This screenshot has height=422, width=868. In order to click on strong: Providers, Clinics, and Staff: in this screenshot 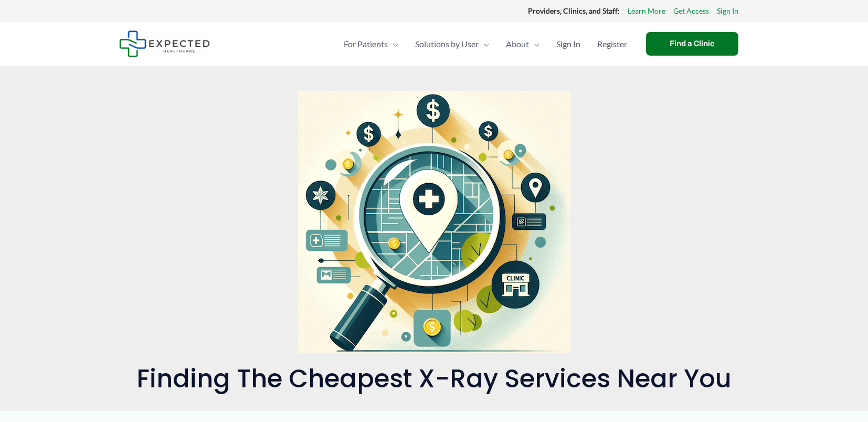, I will do `click(573, 11)`.